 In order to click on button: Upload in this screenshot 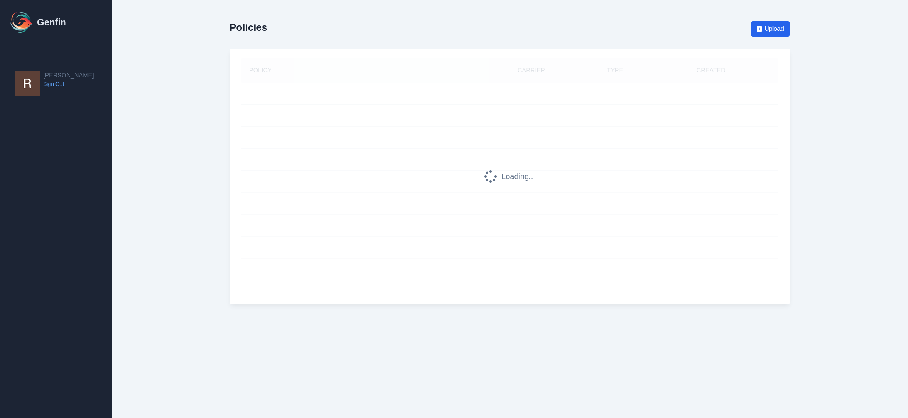, I will do `click(770, 29)`.